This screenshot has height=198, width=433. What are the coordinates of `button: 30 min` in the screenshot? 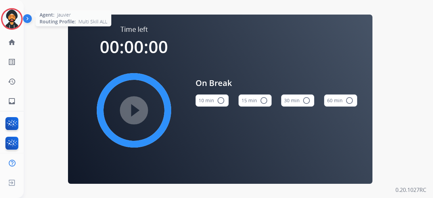 It's located at (297, 100).